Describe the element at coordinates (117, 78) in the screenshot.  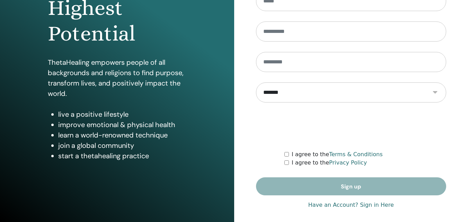
I see `p: ThetaHealing empowers people of all backgrounds and religions to find purpose, transform lives, a...` at that location.